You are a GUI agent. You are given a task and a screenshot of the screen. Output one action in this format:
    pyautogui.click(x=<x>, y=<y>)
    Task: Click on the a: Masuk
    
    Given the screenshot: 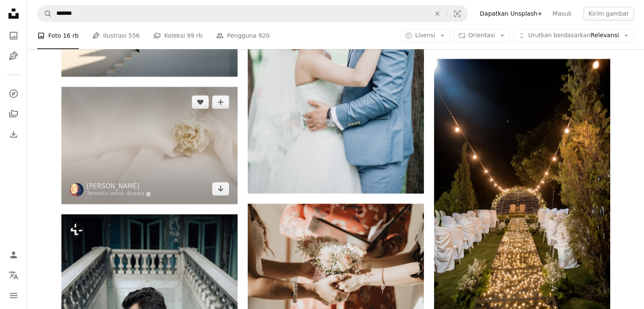 What is the action you would take?
    pyautogui.click(x=562, y=13)
    